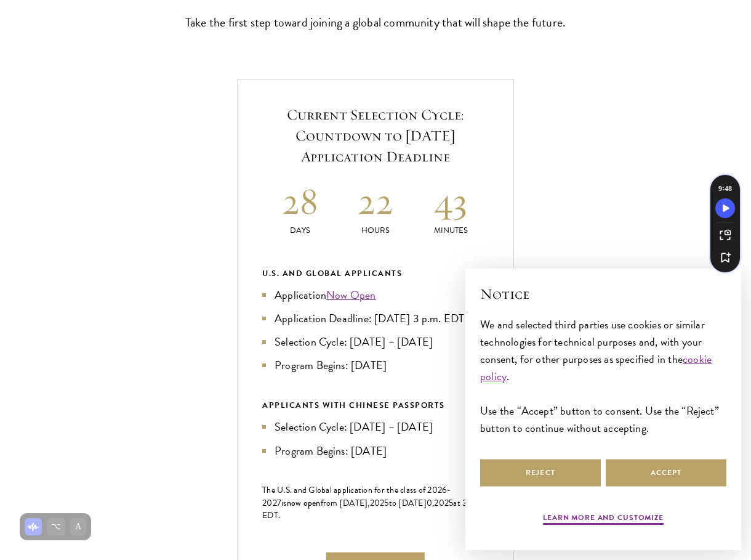 This screenshot has height=560, width=751. I want to click on h2: 43, so click(451, 201).